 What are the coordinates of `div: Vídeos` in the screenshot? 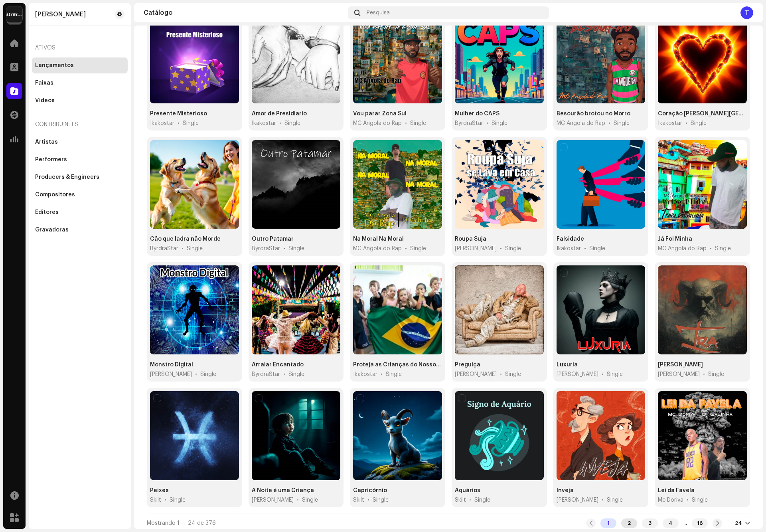 It's located at (45, 101).